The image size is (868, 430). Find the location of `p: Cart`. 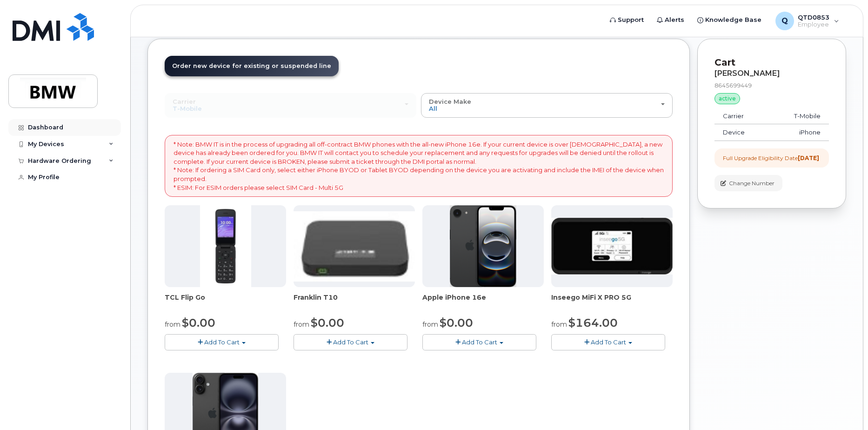

p: Cart is located at coordinates (772, 63).